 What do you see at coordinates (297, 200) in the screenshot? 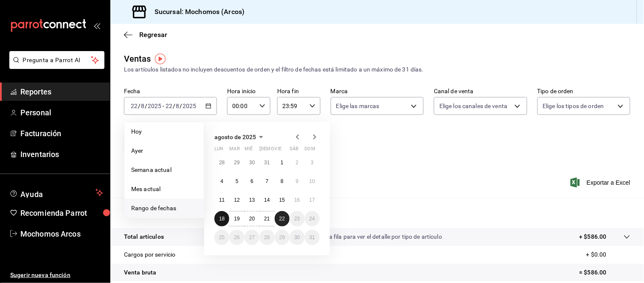
I see `button: 16 de agosto de 2025` at bounding box center [297, 200].